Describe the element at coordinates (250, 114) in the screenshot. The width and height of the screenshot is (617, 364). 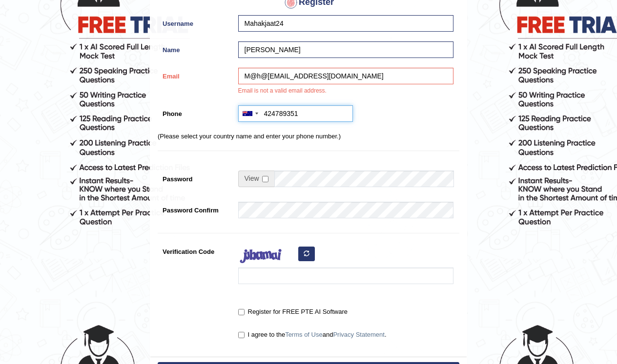
I see `div: Australia: +61` at that location.